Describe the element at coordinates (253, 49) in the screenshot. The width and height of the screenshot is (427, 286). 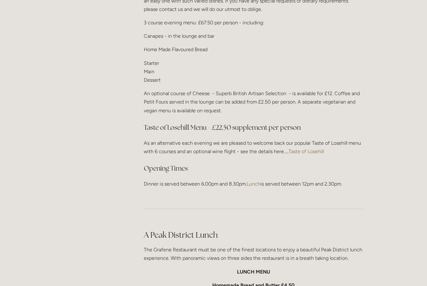
I see `p: Home Made Flavoured Bread` at that location.